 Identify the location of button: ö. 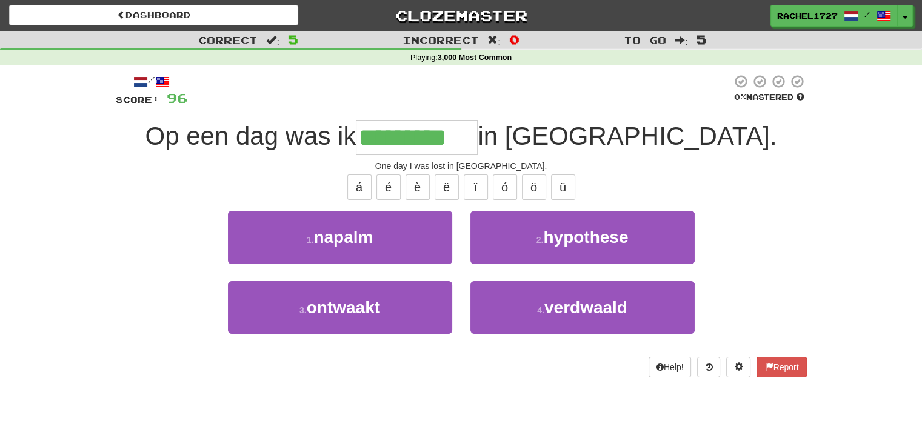
(534, 187).